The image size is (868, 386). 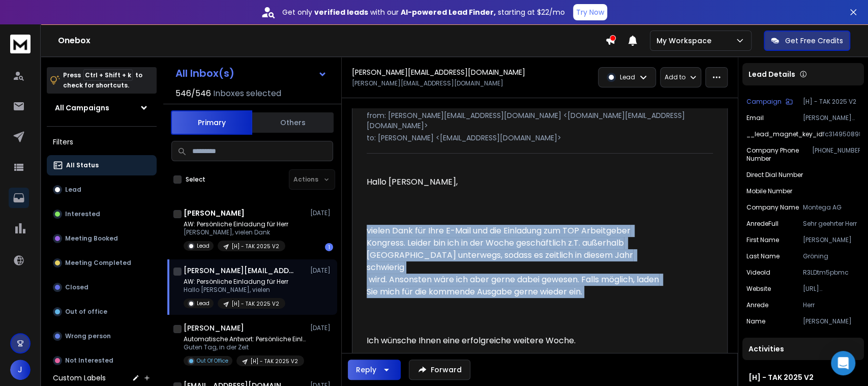 I want to click on p: fc31495089894ea6838bd4f6d651b78c, so click(x=842, y=134).